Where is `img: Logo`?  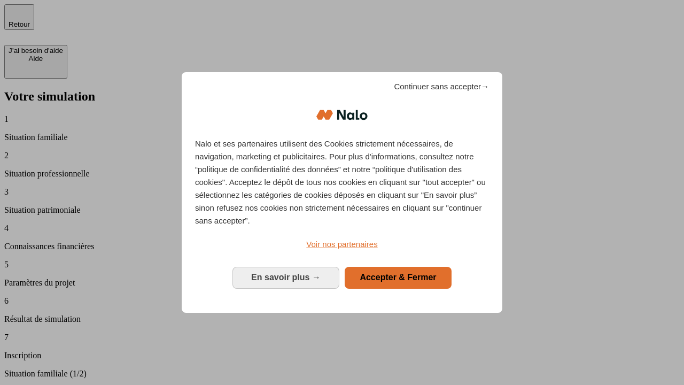
img: Logo is located at coordinates (342, 115).